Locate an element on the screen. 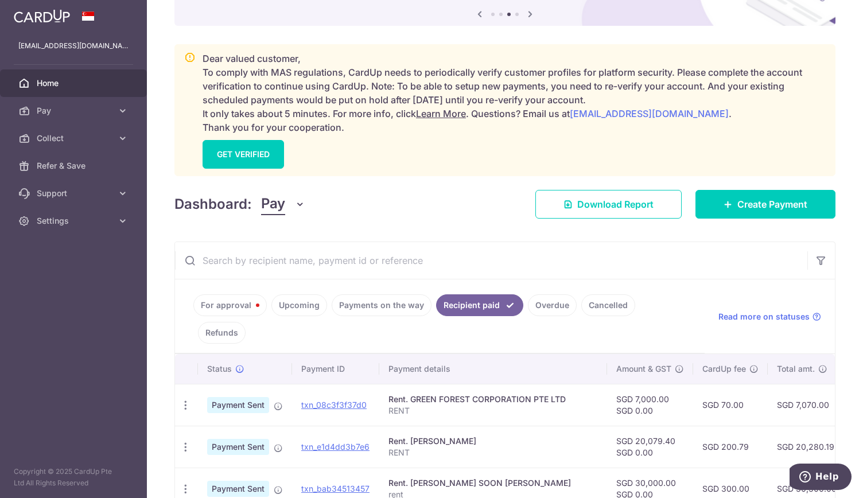  a: txn_08c3f3f37d0 is located at coordinates (334, 405).